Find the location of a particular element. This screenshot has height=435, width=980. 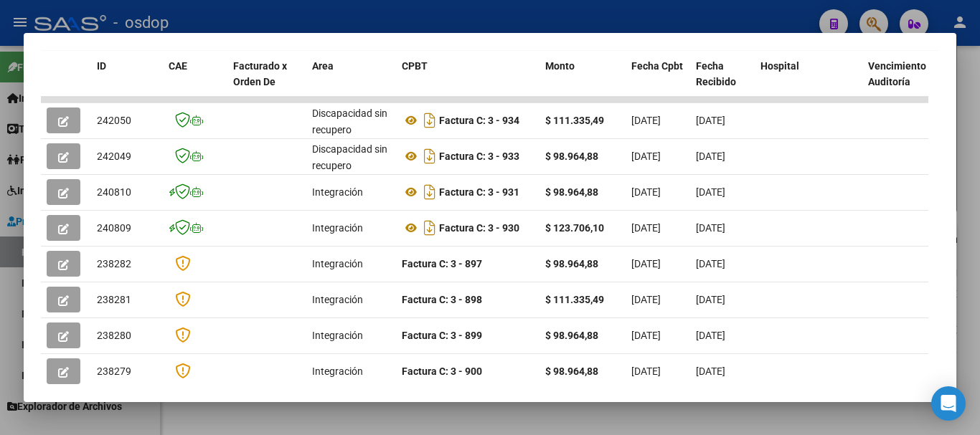

datatable-header-cell: Hospital is located at coordinates (809, 82).